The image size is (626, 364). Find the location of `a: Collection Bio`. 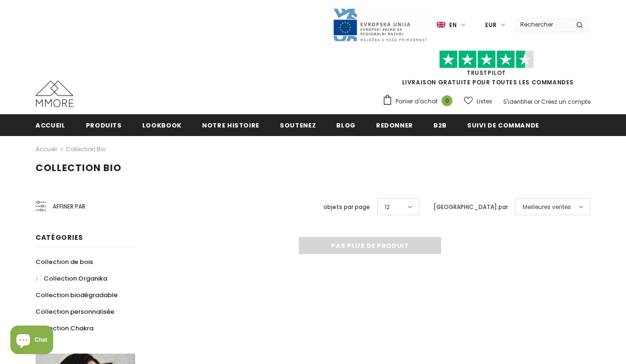

a: Collection Bio is located at coordinates (86, 149).